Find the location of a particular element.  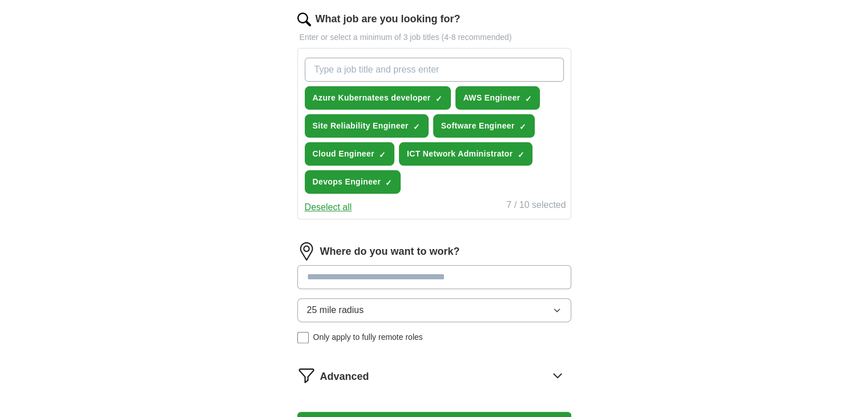

input: Only apply to fully remote roles is located at coordinates (303, 337).